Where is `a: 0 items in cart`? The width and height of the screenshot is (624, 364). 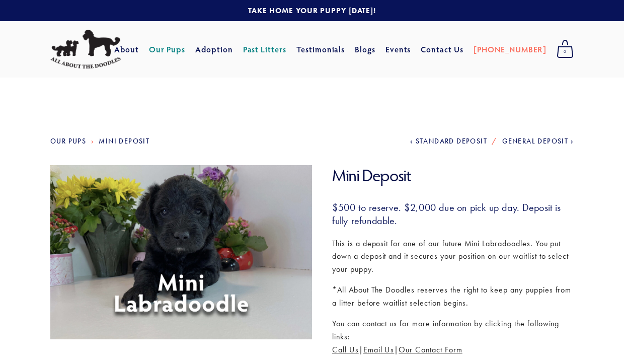
a: 0 items in cart is located at coordinates (565, 49).